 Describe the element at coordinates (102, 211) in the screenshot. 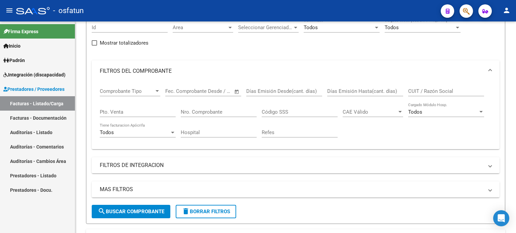

I see `mat-icon: search` at that location.